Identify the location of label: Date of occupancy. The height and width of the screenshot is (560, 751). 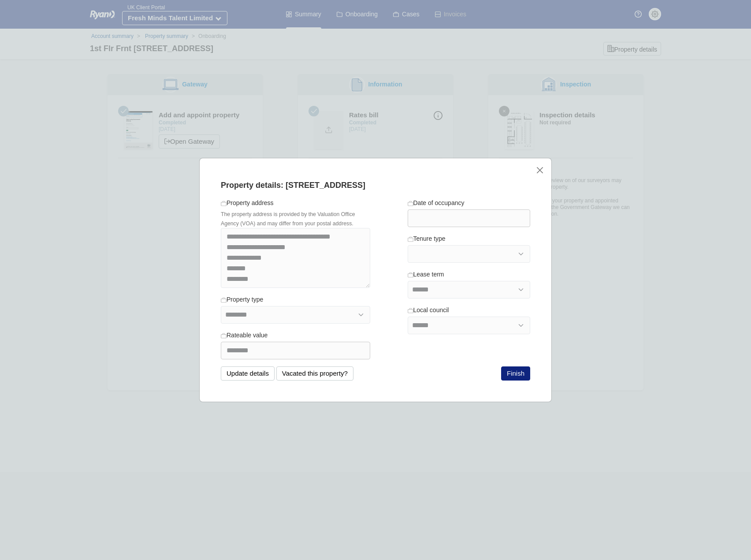
(436, 203).